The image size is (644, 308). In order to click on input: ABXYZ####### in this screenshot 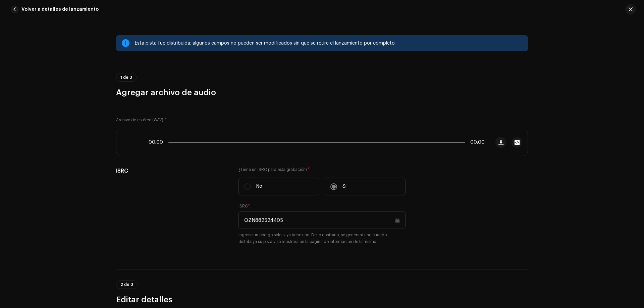, I will do `click(322, 220)`.